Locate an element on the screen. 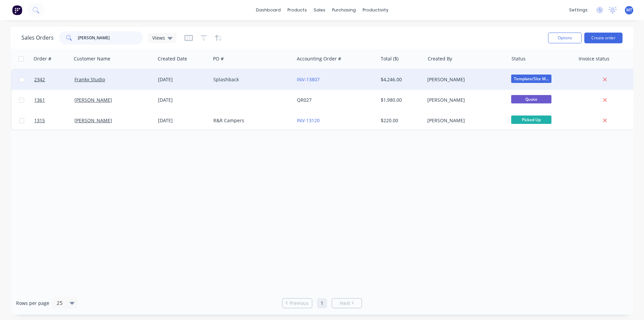 The height and width of the screenshot is (320, 644). a: Page 1 is your current page is located at coordinates (322, 303).